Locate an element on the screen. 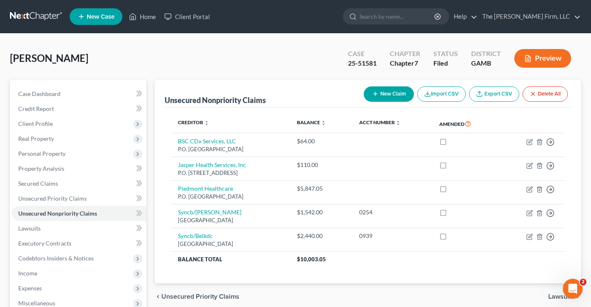 This screenshot has height=307, width=591. div: 25-51581 is located at coordinates (362, 63).